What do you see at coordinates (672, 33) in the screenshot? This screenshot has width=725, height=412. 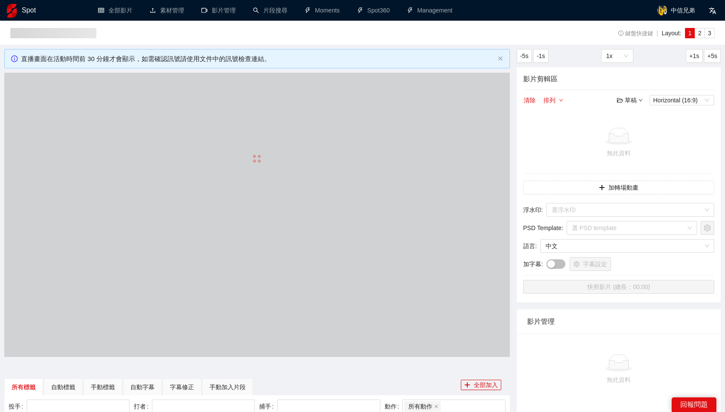 I see `span: Layout:` at bounding box center [672, 33].